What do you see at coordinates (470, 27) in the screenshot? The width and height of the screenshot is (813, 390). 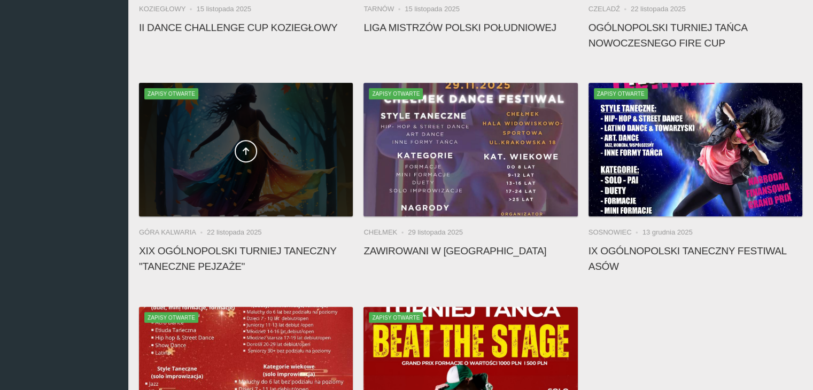 I see `h4: Liga Mistrzów Polski Południowej` at bounding box center [470, 27].